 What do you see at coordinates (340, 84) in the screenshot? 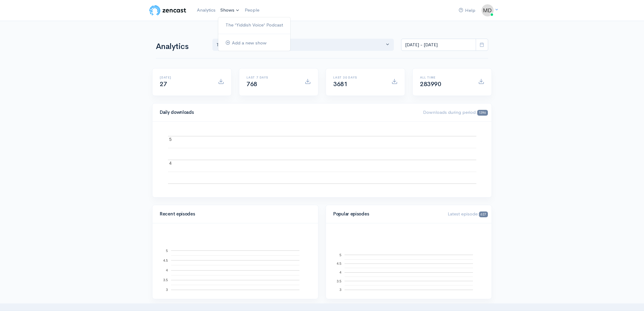
I see `span: 3681` at bounding box center [340, 84].